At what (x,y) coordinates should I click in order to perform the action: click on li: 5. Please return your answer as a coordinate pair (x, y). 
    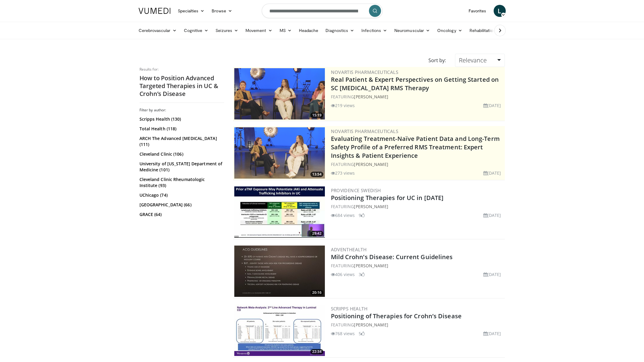
    Looking at the image, I should click on (362, 333).